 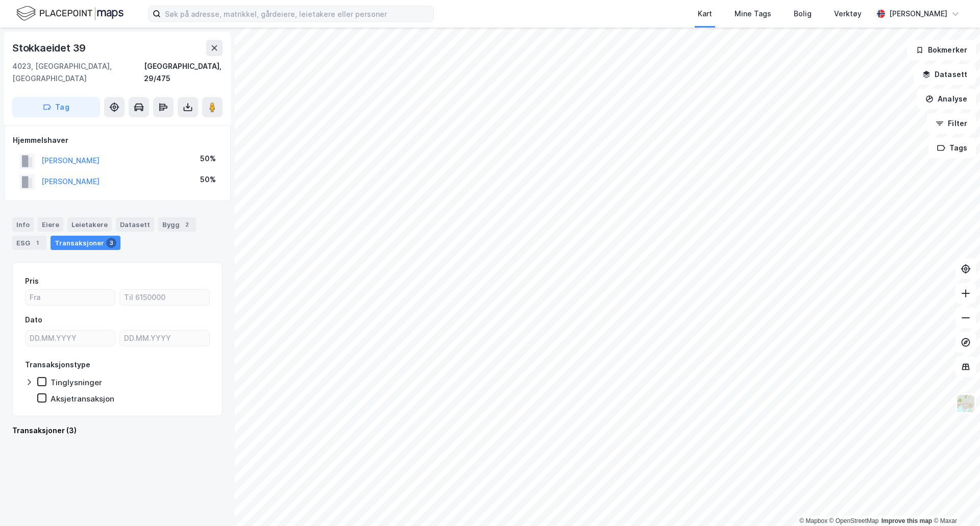 What do you see at coordinates (705, 14) in the screenshot?
I see `div: Kart` at bounding box center [705, 14].